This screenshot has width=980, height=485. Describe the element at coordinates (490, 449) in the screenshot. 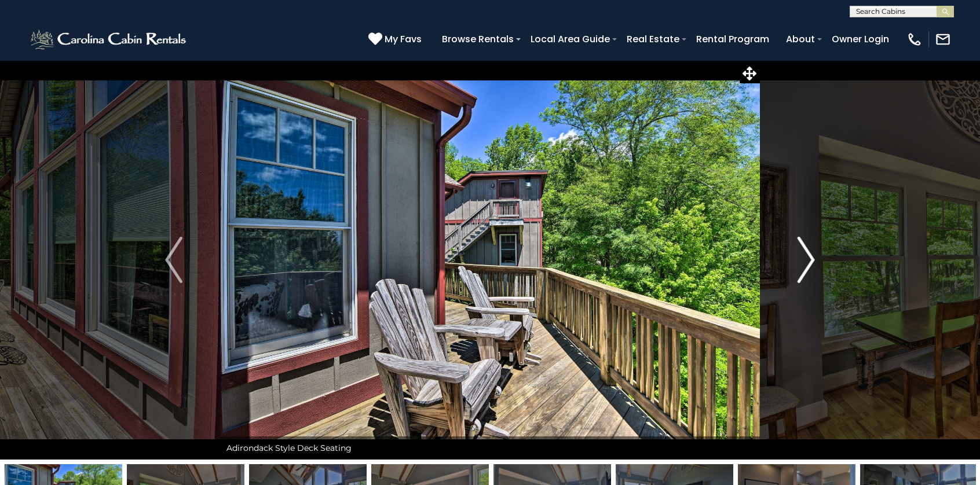

I see `div: Adirondack Style Deck Seating` at that location.